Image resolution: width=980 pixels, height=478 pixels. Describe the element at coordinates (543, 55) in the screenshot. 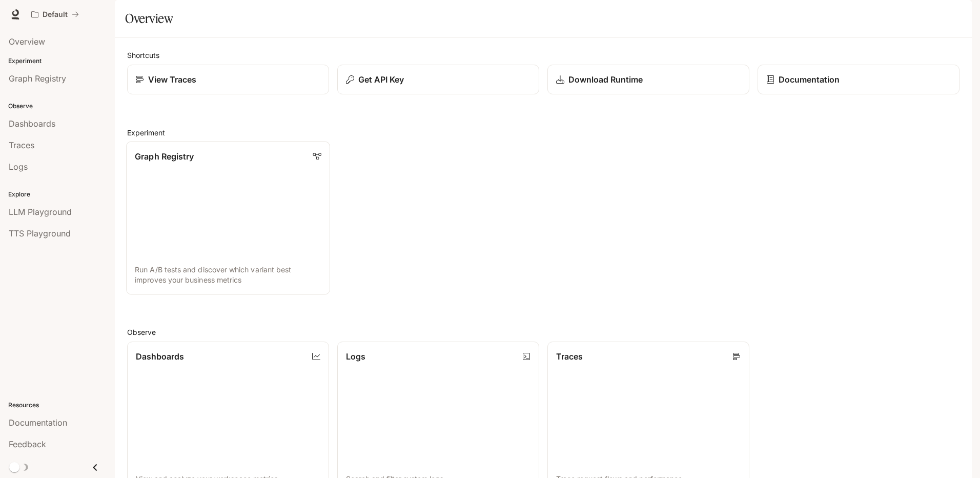

I see `h2: Shortcuts` at that location.